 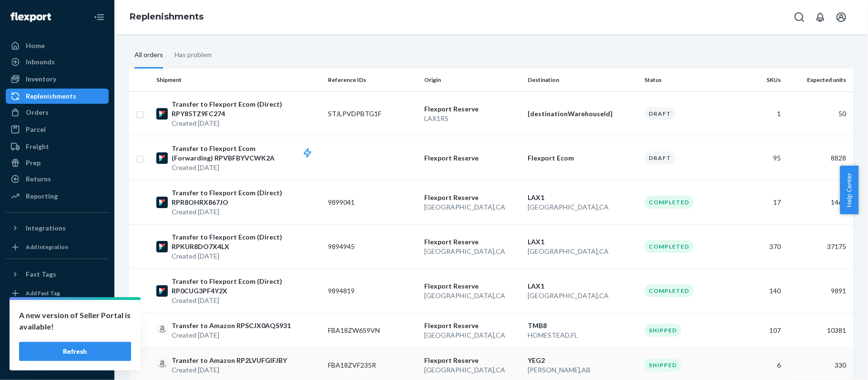 I want to click on div: Integrations, so click(x=46, y=228).